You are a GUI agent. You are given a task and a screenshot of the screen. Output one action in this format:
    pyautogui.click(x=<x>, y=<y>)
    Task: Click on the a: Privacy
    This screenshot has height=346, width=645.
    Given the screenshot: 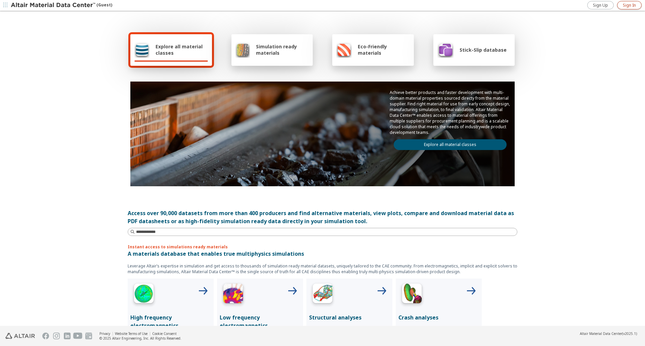 What is the action you would take?
    pyautogui.click(x=105, y=334)
    